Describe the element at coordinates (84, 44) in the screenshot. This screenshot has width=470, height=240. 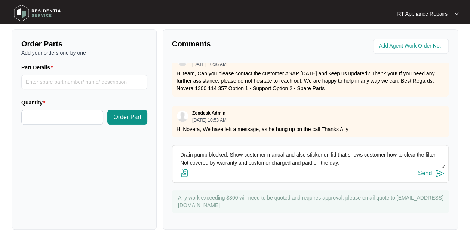
I see `p: Order Parts` at that location.